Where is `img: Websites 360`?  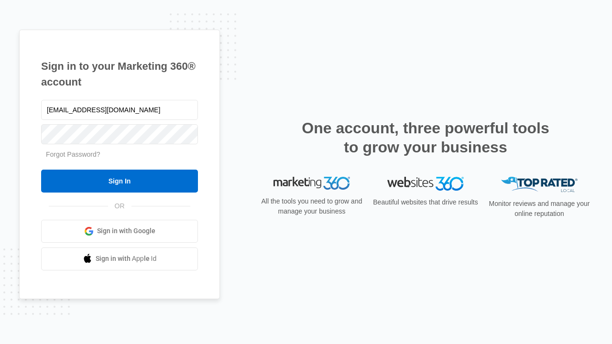
img: Websites 360 is located at coordinates (426, 184).